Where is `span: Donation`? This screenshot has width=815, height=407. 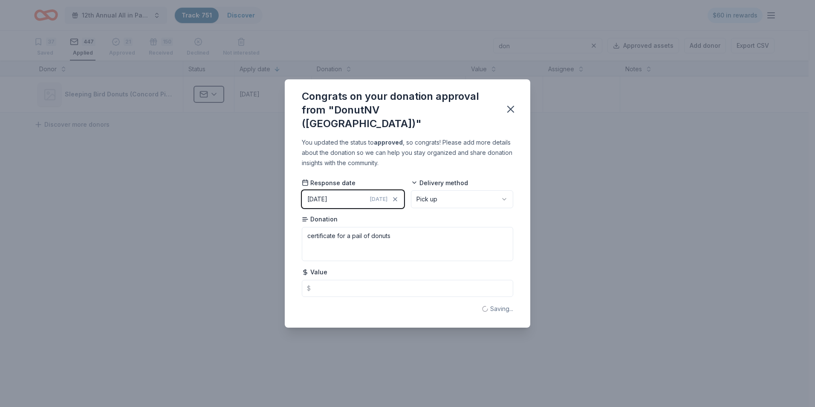 span: Donation is located at coordinates (320, 219).